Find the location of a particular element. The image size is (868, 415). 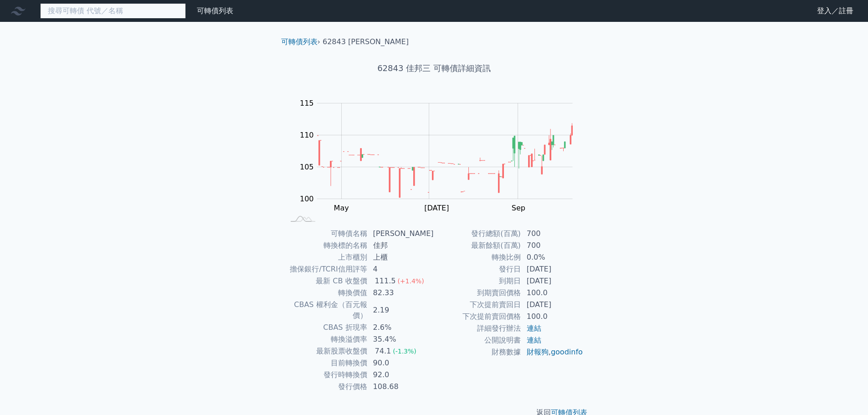

td: 0.0% is located at coordinates (552, 257).